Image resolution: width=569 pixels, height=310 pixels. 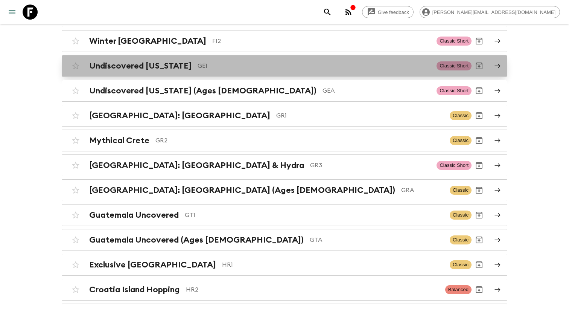 What do you see at coordinates (284, 215) in the screenshot?
I see `a: Guatemala UncoveredGT1ClassicArchive` at bounding box center [284, 215].